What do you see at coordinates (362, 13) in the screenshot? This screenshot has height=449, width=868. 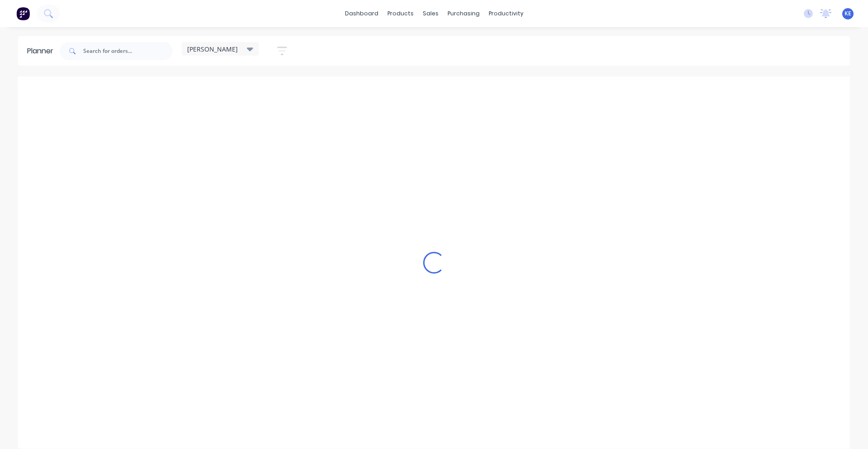 I see `a: dashboard` at bounding box center [362, 13].